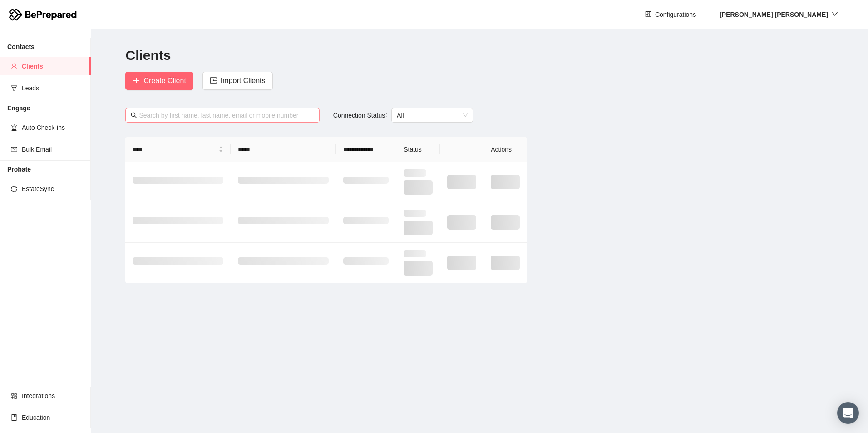 This screenshot has height=433, width=868. What do you see at coordinates (53, 149) in the screenshot?
I see `span: Bulk Email` at bounding box center [53, 149].